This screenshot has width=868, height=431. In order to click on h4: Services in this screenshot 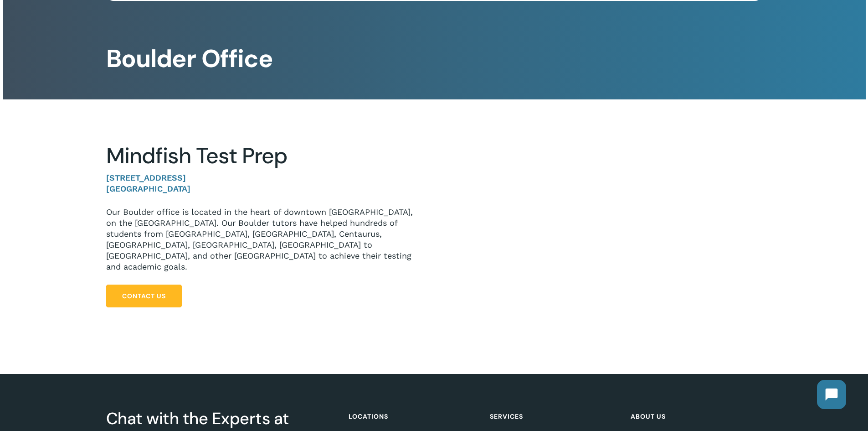, I will do `click(554, 416)`.